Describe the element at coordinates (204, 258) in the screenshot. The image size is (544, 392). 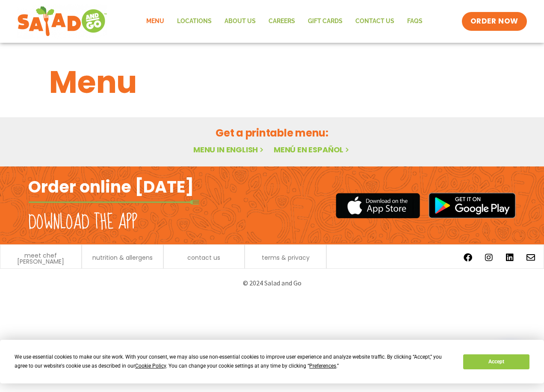
I see `a: contact us` at that location.